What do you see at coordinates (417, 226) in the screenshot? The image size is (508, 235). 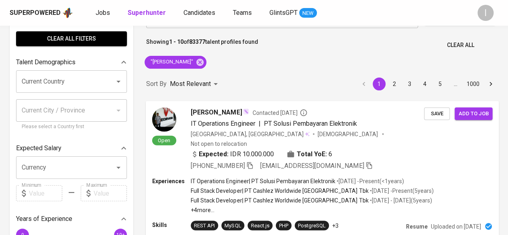 I see `p: Resume` at bounding box center [417, 226].